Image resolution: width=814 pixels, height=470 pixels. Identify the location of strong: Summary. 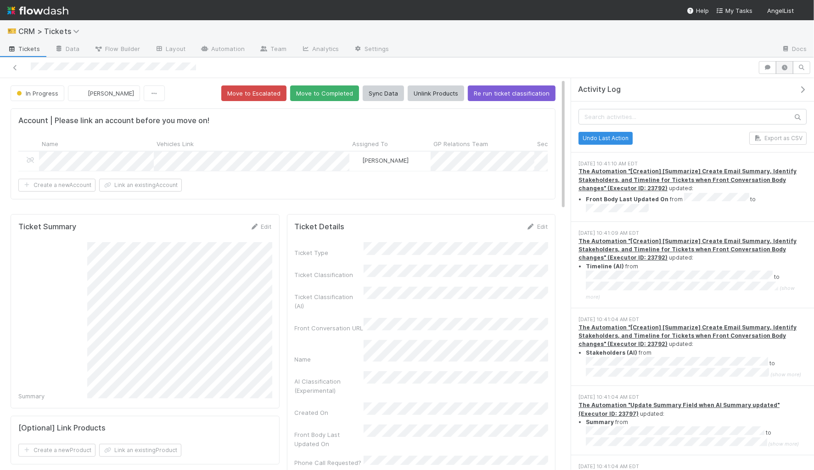
(600, 421).